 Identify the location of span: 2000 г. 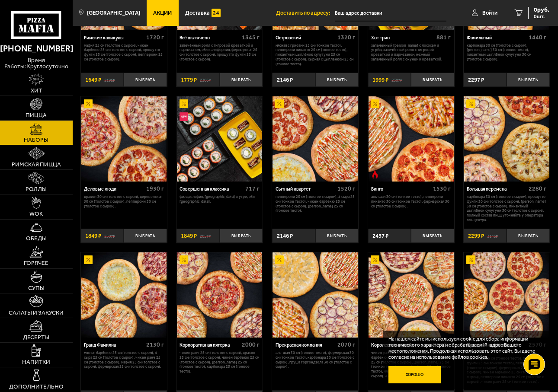
(250, 344).